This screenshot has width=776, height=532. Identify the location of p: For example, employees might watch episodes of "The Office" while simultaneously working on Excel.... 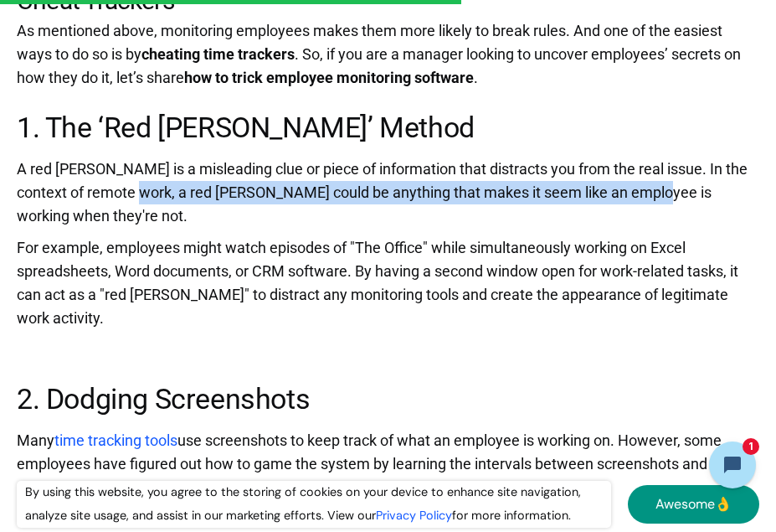
(388, 287).